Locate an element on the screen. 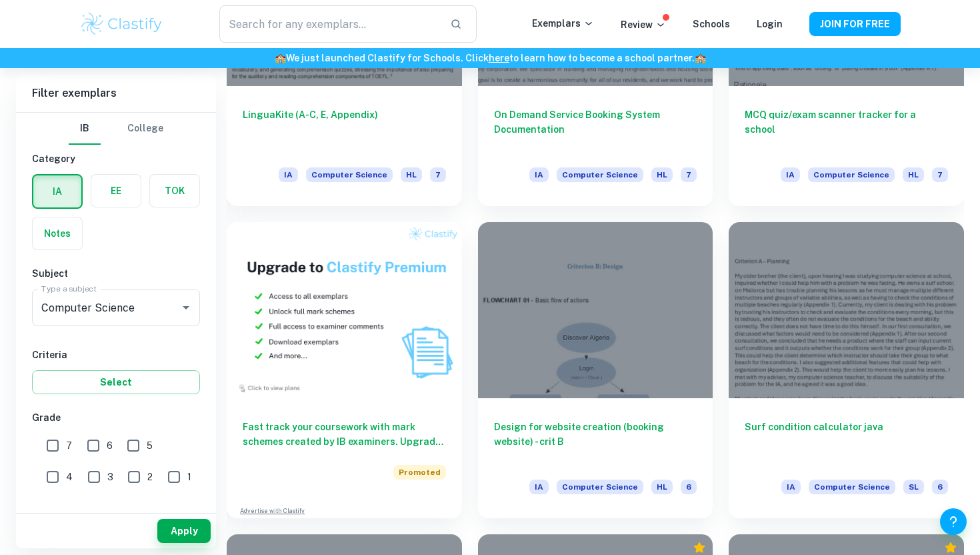  h6: On Demand Service Booking System Documentation is located at coordinates (596, 129).